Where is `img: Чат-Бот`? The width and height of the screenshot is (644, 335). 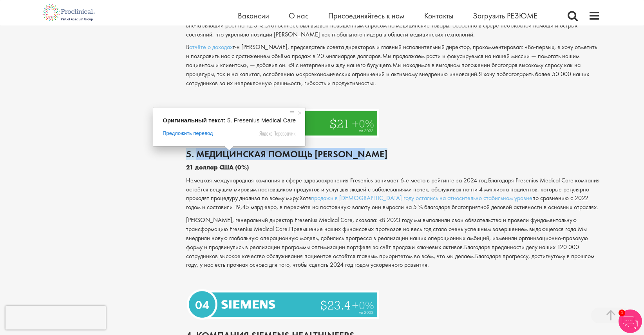 img: Чат-Бот is located at coordinates (630, 321).